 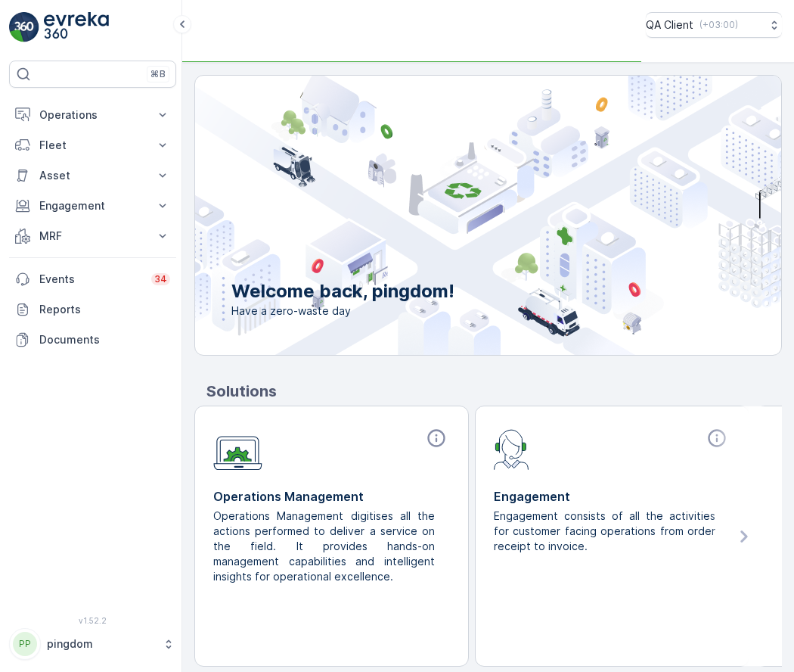 I want to click on button: Asset, so click(x=92, y=176).